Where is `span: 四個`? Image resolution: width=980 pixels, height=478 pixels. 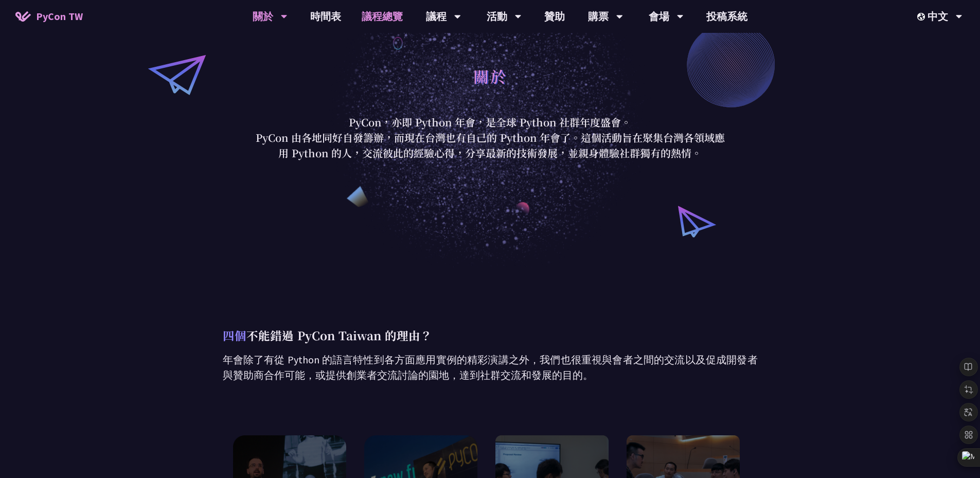 span: 四個 is located at coordinates (235, 335).